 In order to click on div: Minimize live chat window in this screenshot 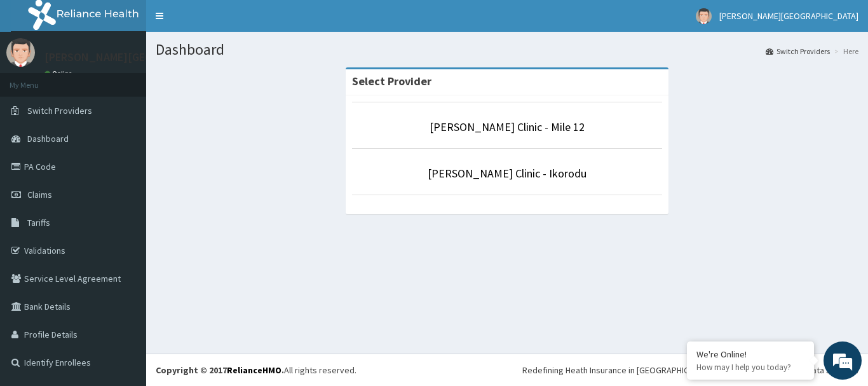, I will do `click(224, 22)`.